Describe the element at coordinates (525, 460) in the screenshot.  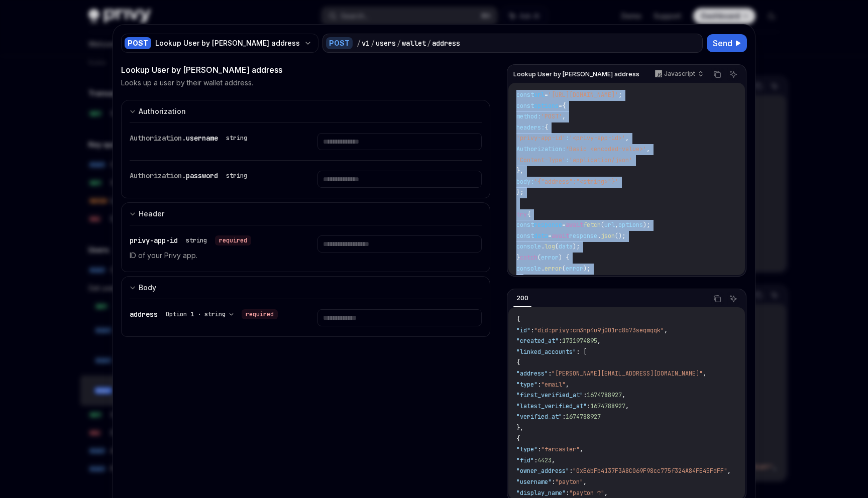
I see `span: "fid"` at that location.